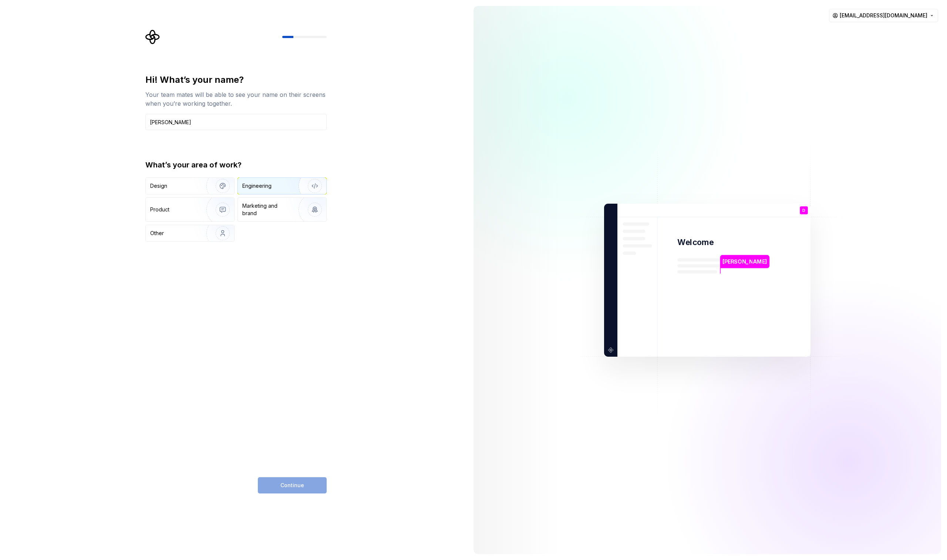 Image resolution: width=947 pixels, height=560 pixels. Describe the element at coordinates (236, 165) in the screenshot. I see `div: What’s your area of work?` at that location.